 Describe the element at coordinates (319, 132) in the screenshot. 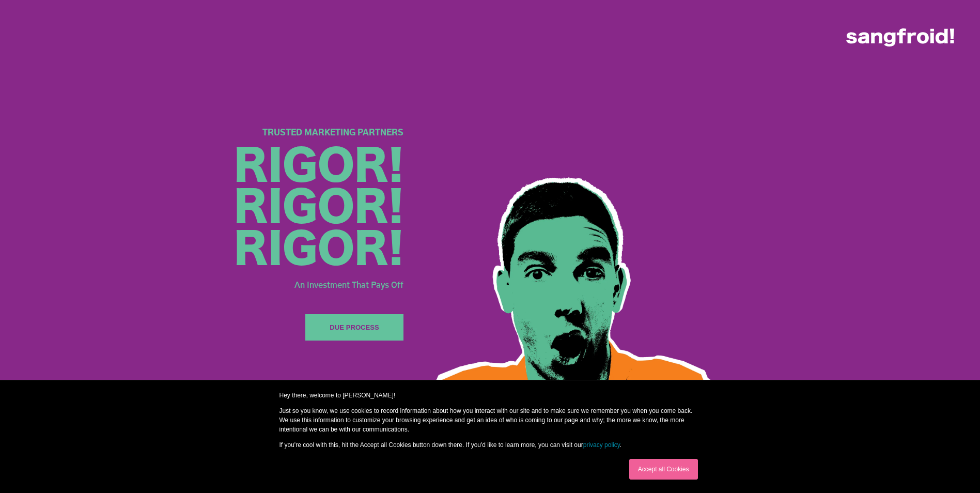

I see `h2: Trusted Marketing Partners` at that location.